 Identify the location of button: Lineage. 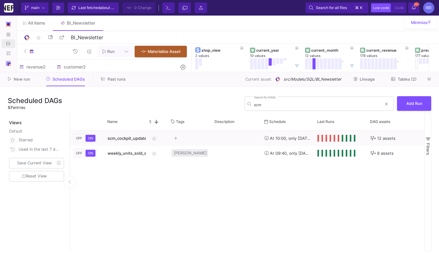
(364, 79).